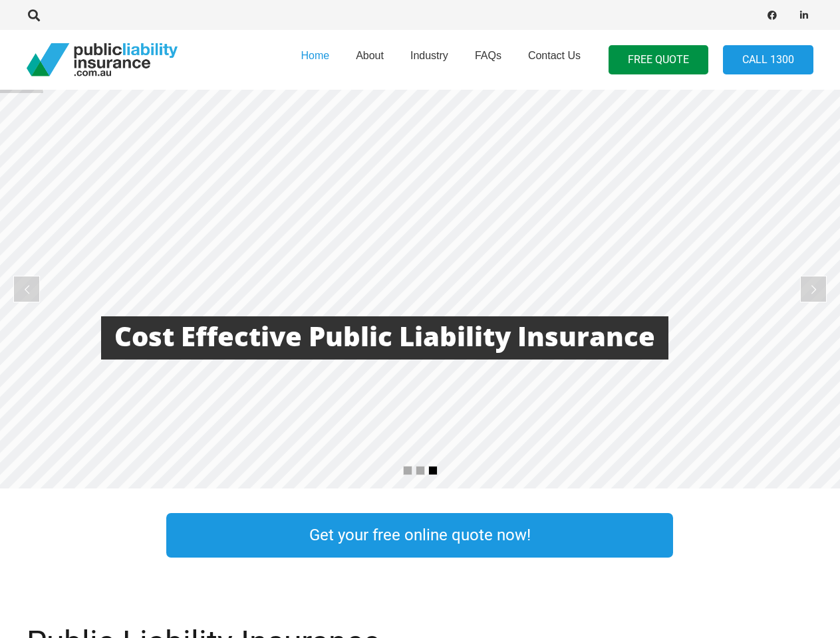  Describe the element at coordinates (658, 60) in the screenshot. I see `a: FREE QUOTE` at that location.